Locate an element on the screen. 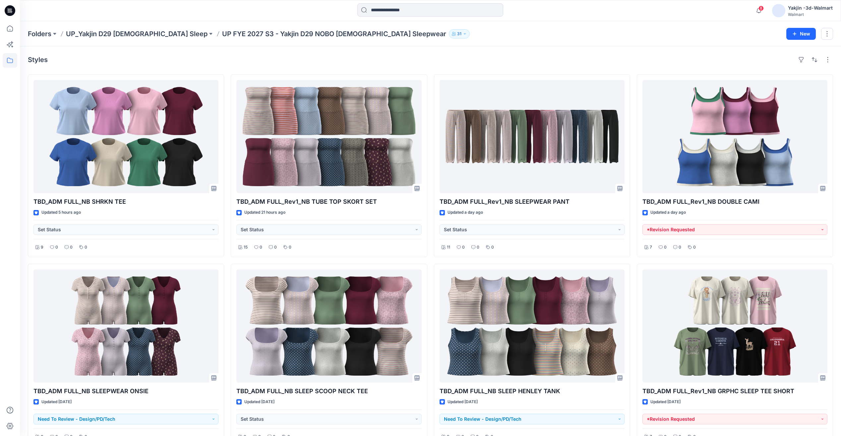 The image size is (841, 436). button: 31 is located at coordinates (459, 34).